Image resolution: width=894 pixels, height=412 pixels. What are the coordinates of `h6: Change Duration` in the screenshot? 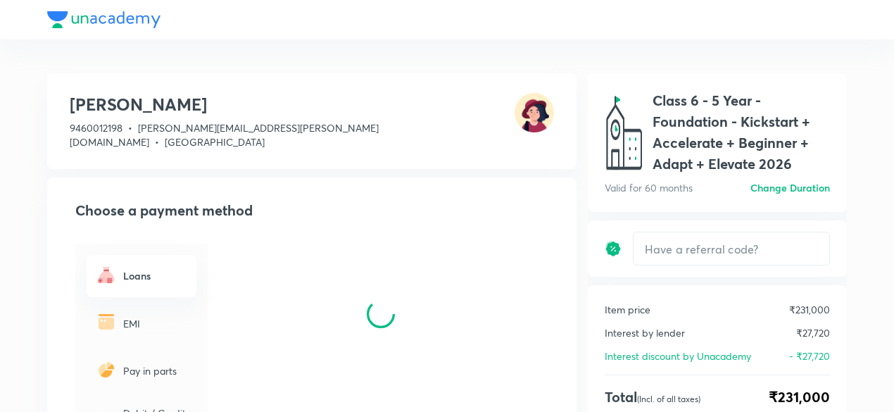 It's located at (789, 187).